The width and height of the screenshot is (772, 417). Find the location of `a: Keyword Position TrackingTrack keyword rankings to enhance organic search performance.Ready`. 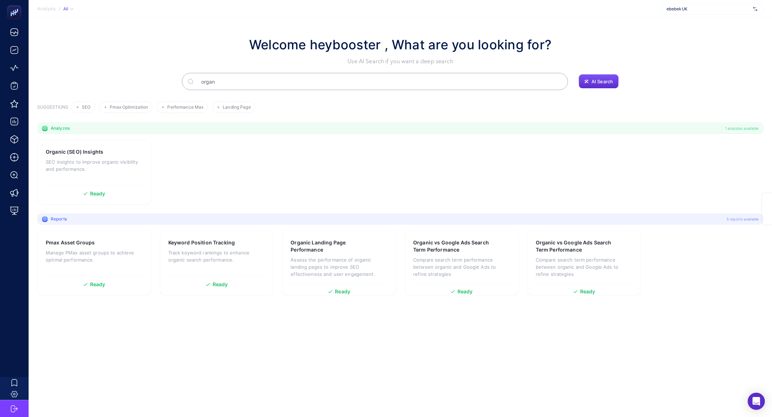

a: Keyword Position TrackingTrack keyword rankings to enhance organic search performance.Ready is located at coordinates (217, 263).